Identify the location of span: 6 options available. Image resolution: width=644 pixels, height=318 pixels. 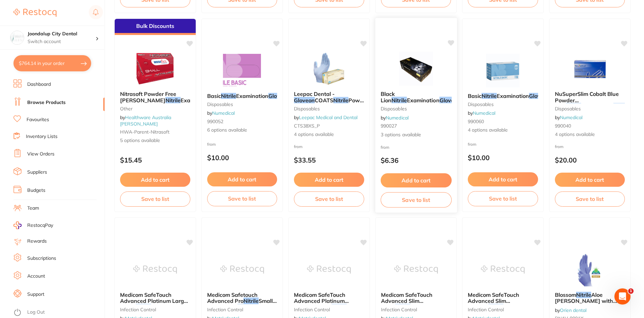
(242, 130).